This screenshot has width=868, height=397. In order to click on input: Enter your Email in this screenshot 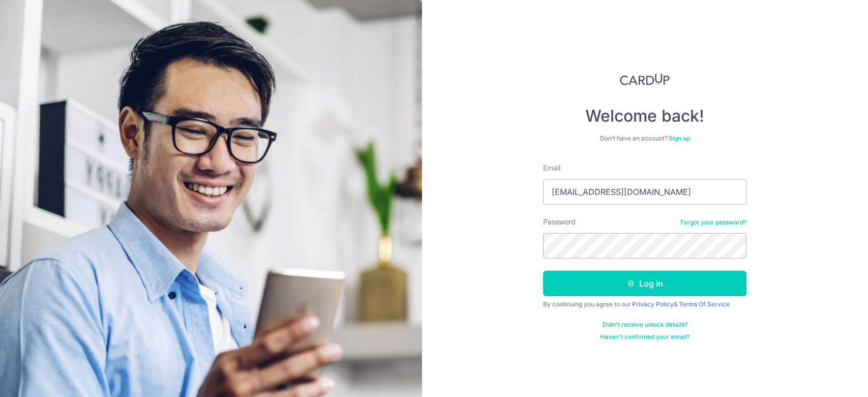, I will do `click(645, 192)`.